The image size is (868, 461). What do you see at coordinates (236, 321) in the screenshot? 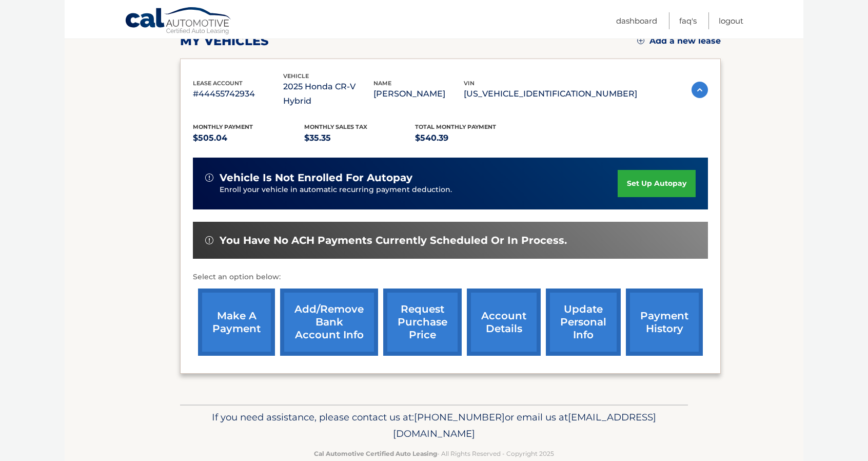
I see `a: make a payment` at bounding box center [236, 321].